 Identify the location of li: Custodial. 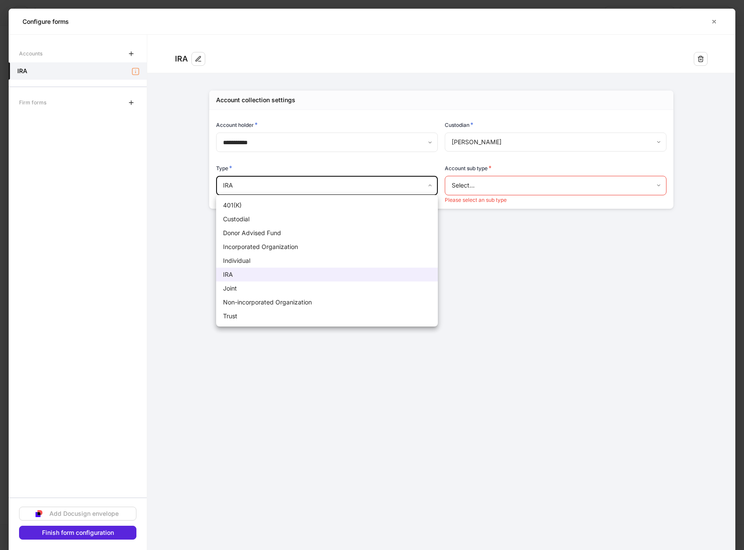
(327, 219).